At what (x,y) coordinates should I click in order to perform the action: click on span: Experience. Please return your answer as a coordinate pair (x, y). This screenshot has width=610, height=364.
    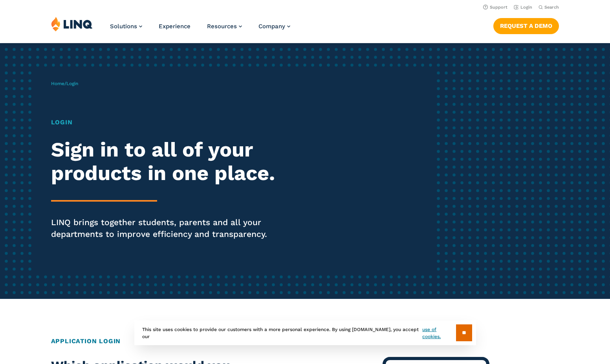
    Looking at the image, I should click on (174, 26).